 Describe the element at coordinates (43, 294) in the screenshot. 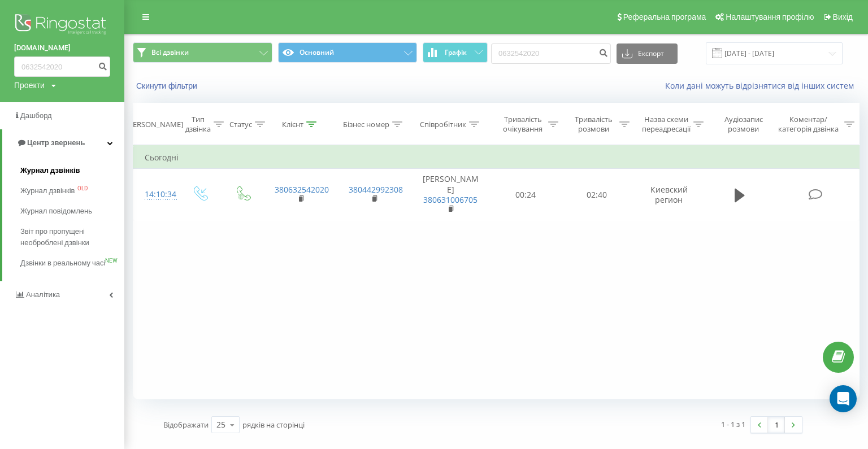

I see `span: Аналiтика` at that location.